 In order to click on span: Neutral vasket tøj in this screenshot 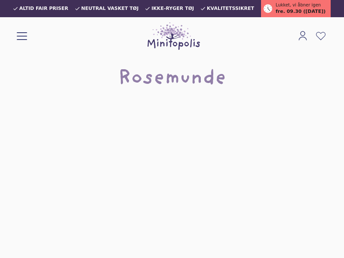, I will do `click(110, 9)`.